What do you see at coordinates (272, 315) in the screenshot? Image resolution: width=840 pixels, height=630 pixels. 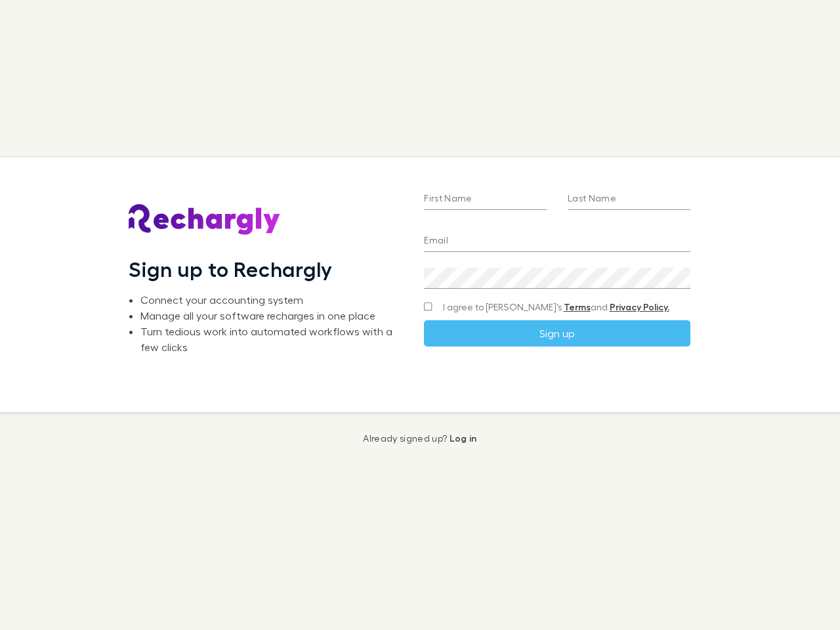 I see `li: Manage all your software recharges in one place` at bounding box center [272, 315].